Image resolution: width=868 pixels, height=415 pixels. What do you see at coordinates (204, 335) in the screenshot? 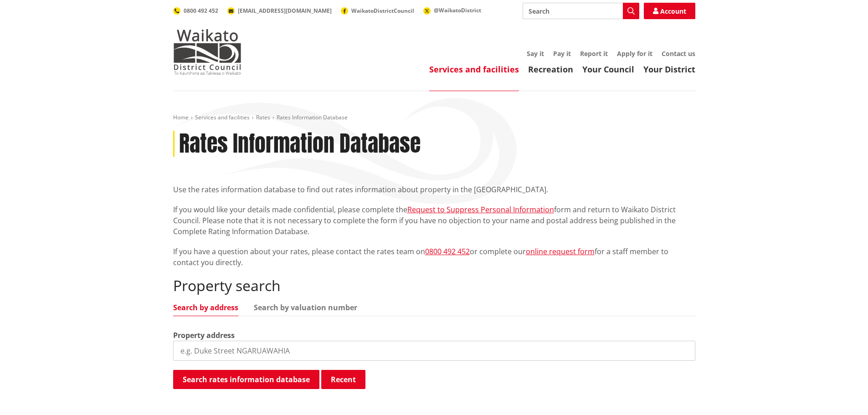
I see `label: Property address` at bounding box center [204, 335].